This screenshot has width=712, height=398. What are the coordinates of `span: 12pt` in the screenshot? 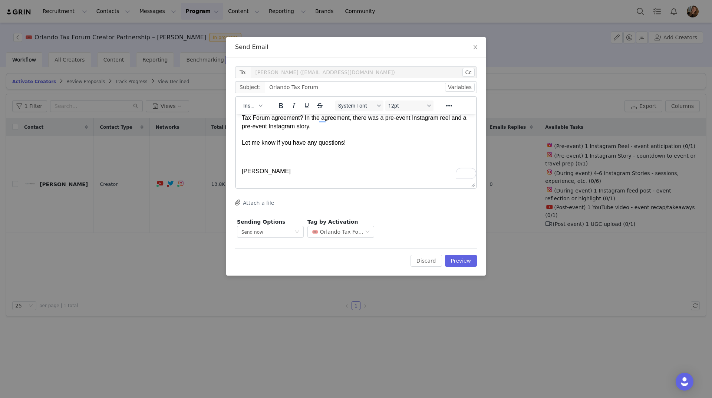 It's located at (406, 106).